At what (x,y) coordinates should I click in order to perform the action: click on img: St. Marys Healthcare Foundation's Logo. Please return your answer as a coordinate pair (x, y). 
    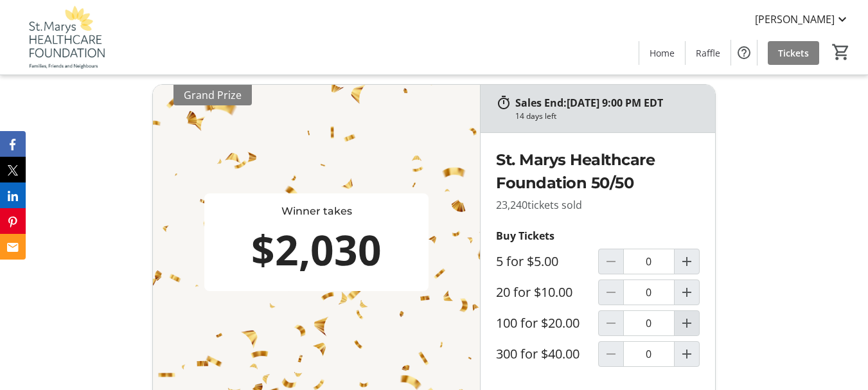
    Looking at the image, I should click on (65, 37).